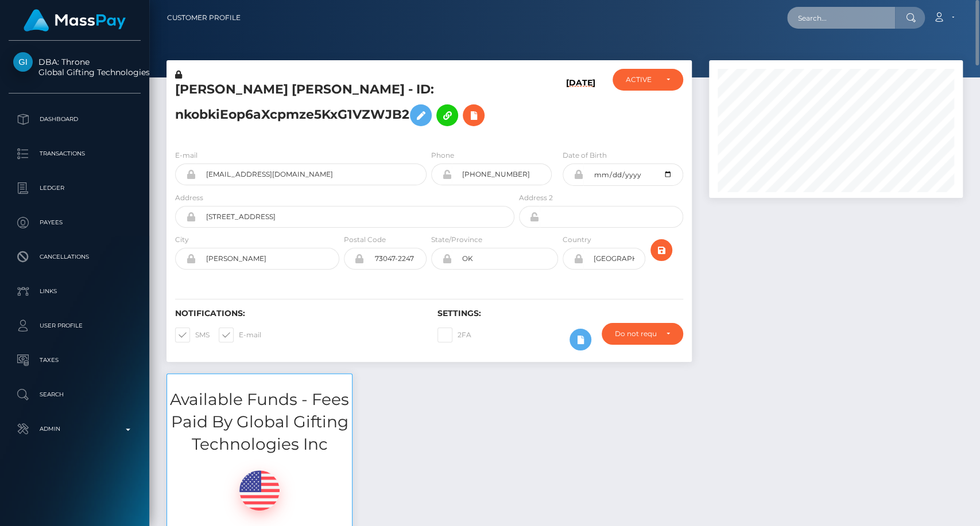  Describe the element at coordinates (75, 360) in the screenshot. I see `a: Taxes` at that location.